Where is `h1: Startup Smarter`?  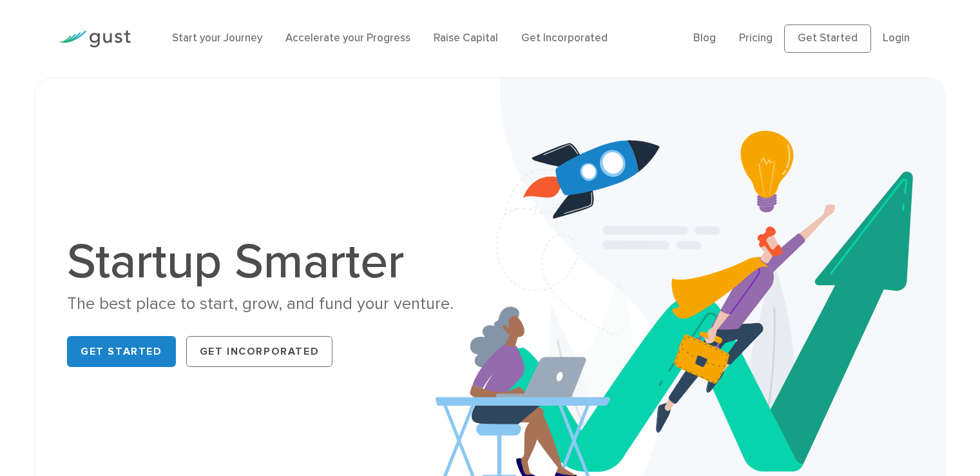 h1: Startup Smarter is located at coordinates (273, 261).